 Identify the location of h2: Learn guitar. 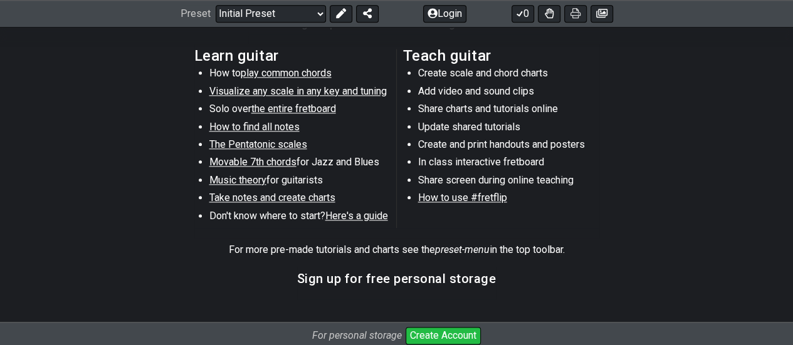
(292, 56).